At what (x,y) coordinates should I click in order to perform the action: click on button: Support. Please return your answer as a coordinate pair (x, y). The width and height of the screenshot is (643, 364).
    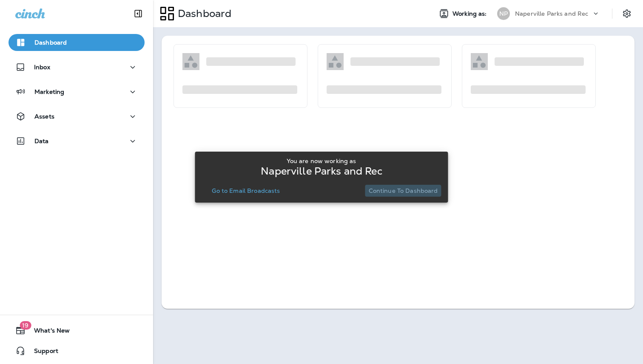
    Looking at the image, I should click on (77, 351).